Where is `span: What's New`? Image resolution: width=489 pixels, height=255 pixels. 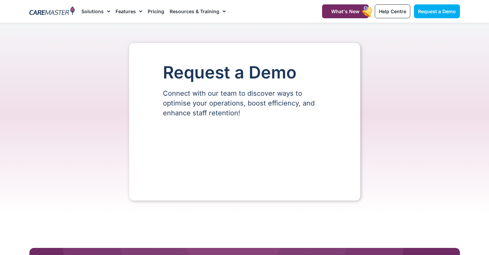 span: What's New is located at coordinates (345, 11).